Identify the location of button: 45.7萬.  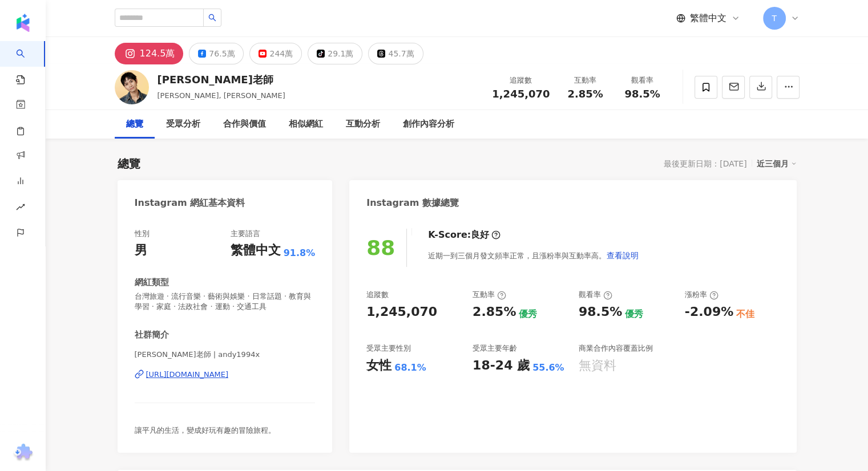
(395, 54).